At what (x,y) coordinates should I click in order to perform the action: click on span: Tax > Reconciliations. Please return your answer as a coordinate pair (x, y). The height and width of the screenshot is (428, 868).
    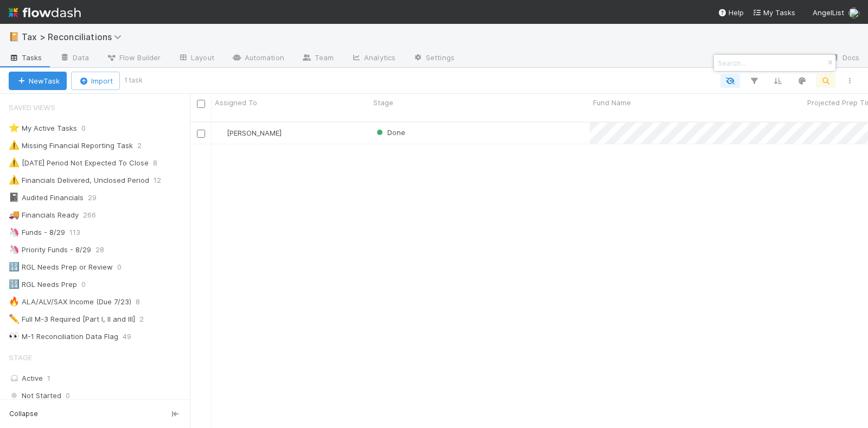
    Looking at the image, I should click on (74, 37).